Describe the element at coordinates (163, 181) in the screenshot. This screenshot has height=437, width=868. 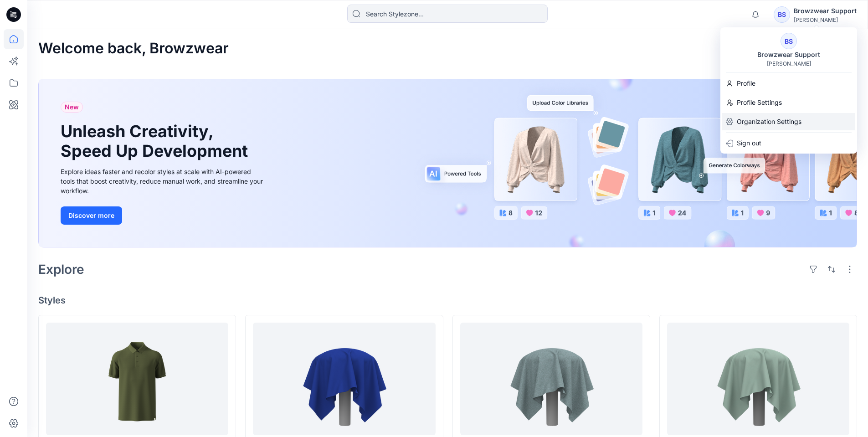
I see `div: Explore ideas faster and recolor styles at scale with AI-powered tools that boost creativity, red...` at that location.